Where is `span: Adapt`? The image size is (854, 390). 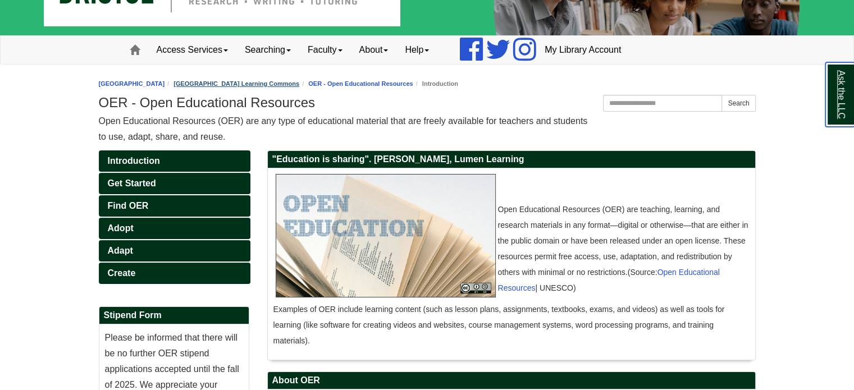
span: Adapt is located at coordinates (120, 250).